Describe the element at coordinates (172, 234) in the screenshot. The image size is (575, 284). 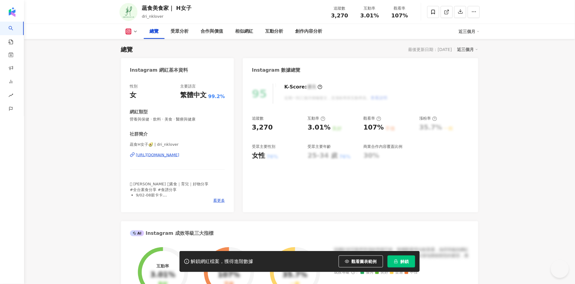
I see `div: Instagram 成效等級三大指標` at that location.